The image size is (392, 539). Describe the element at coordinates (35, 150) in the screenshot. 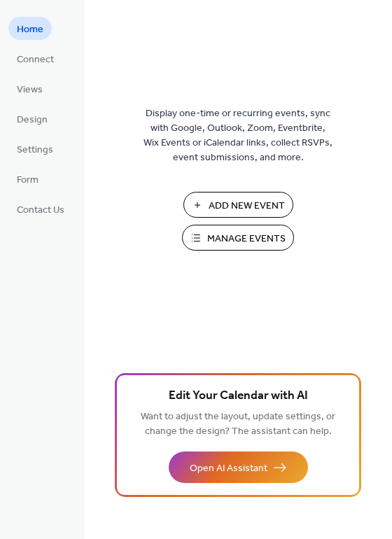

I see `span: Settings` at that location.